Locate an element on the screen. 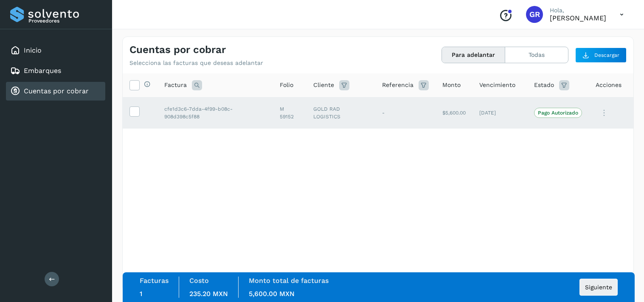 The height and width of the screenshot is (302, 644). h4: Cuentas por cobrar is located at coordinates (177, 50).